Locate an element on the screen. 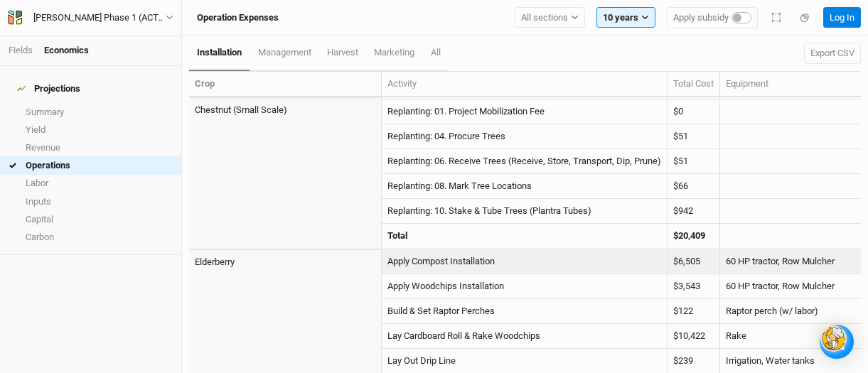 The width and height of the screenshot is (868, 373). span: harvest is located at coordinates (343, 52).